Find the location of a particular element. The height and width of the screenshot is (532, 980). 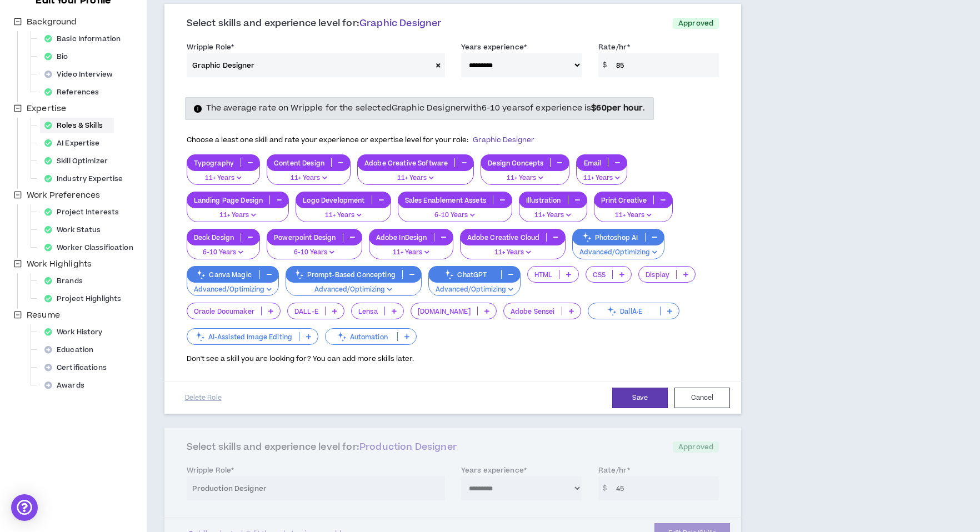

div: Skill Optimizer is located at coordinates (79, 161).